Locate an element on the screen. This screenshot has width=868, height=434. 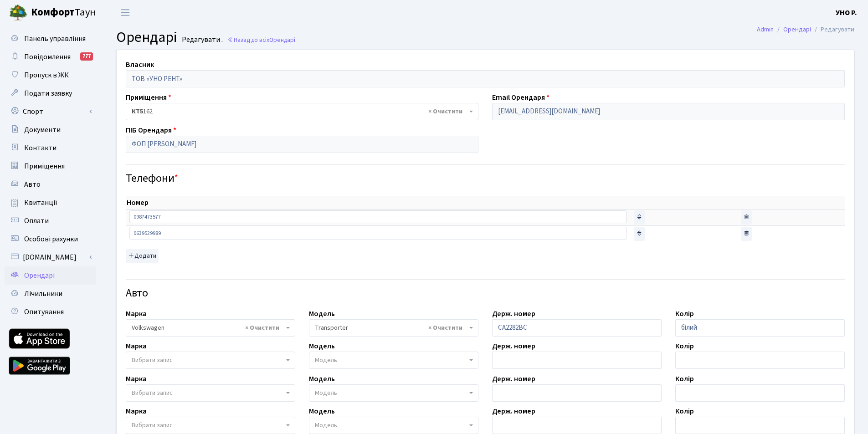
span: Документи is located at coordinates (42, 130).